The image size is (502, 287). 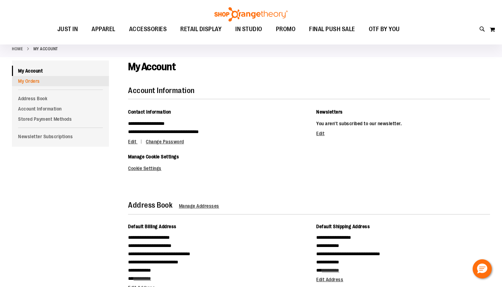 I want to click on a: IN STUDIO, so click(x=249, y=29).